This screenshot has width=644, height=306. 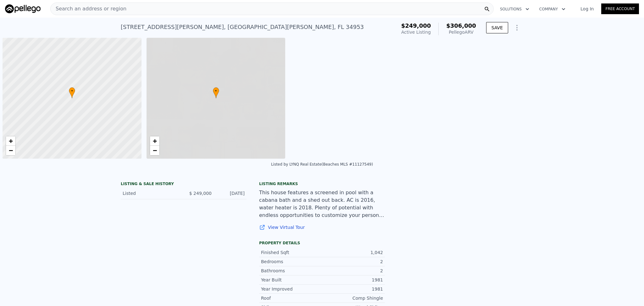 I want to click on a: View Virtual Tour, so click(x=322, y=227).